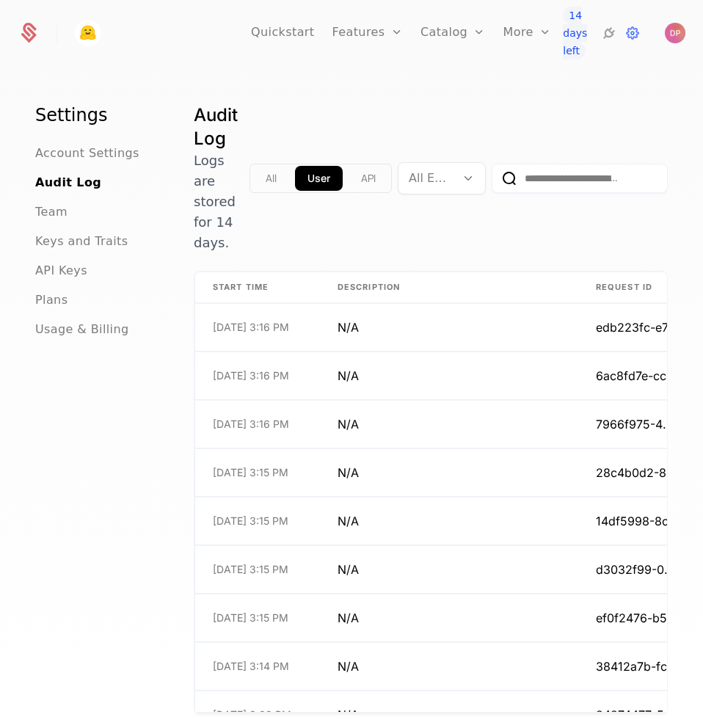 The height and width of the screenshot is (728, 703). What do you see at coordinates (637, 618) in the screenshot?
I see `span: ef0f2476-b519-429a-8609-215d853125db` at bounding box center [637, 618].